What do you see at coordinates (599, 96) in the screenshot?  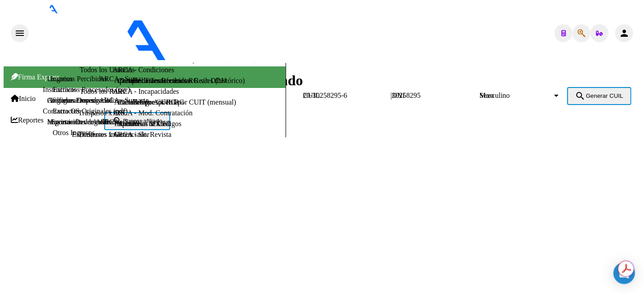 I see `button: Generar CUIL` at bounding box center [599, 96].